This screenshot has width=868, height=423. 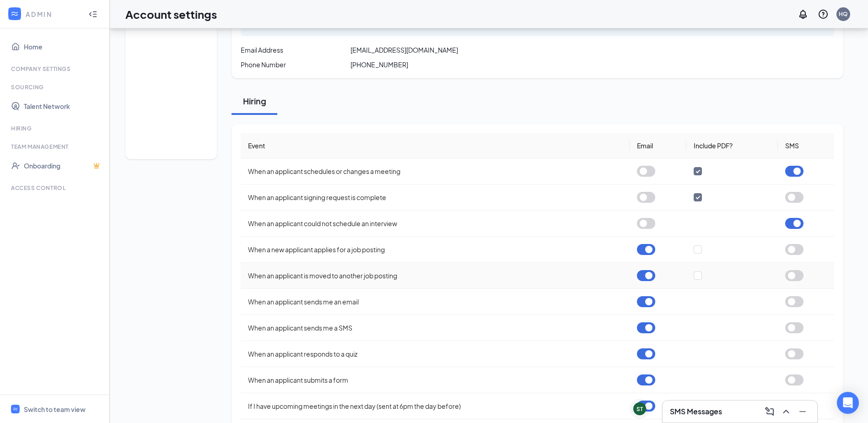 I want to click on td: When a new applicant applies for a job posting, so click(x=435, y=250).